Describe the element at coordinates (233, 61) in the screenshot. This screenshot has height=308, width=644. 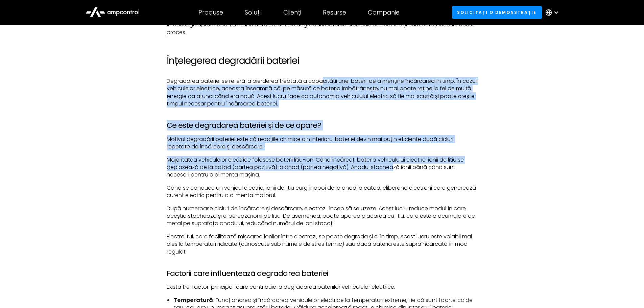
I see `font: Înțelegerea degradării bateriei` at that location.